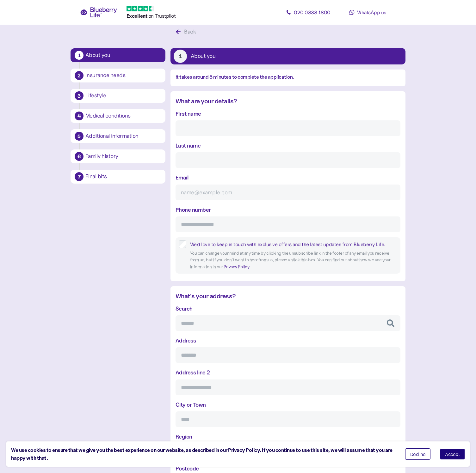 The image size is (476, 473). What do you see at coordinates (452, 454) in the screenshot?
I see `span: Accept` at bounding box center [452, 454].